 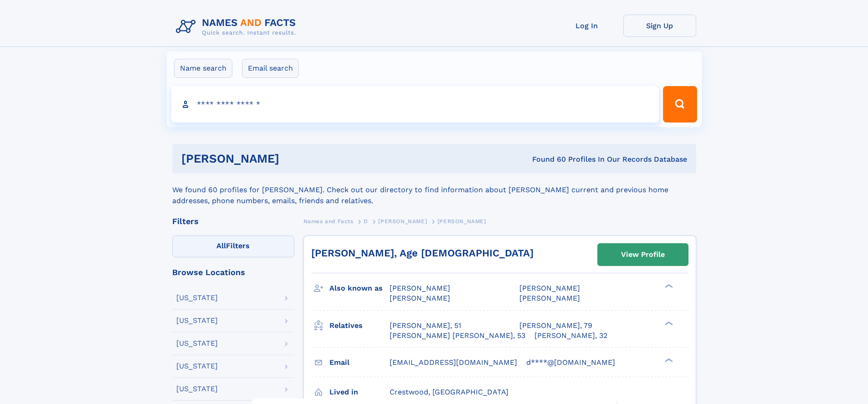 What do you see at coordinates (643, 255) in the screenshot?
I see `a: View Profile` at bounding box center [643, 255].